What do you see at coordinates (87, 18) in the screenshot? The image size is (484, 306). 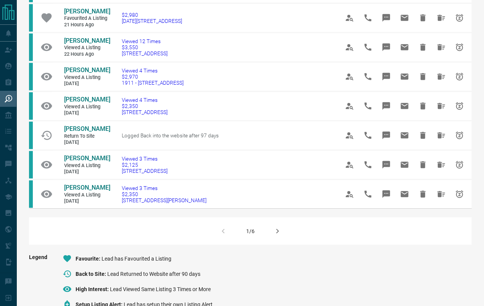 I see `span: Favourited a Listing` at bounding box center [87, 18].